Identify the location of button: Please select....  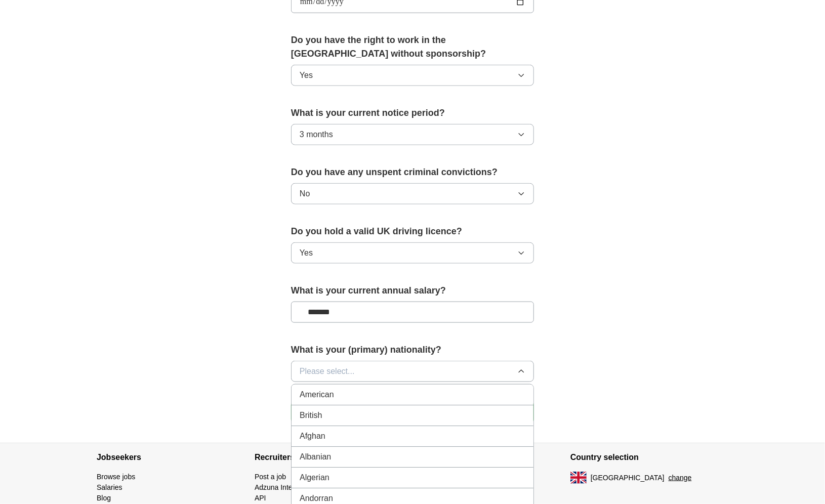
(412, 371).